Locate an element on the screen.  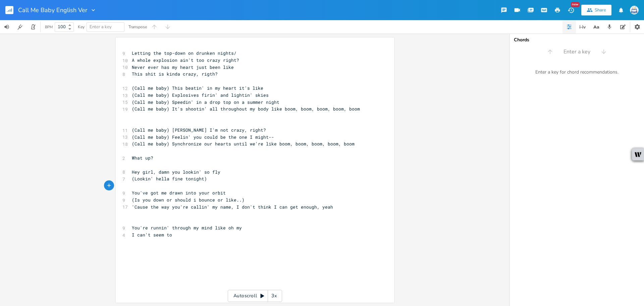
span: (Is you down or should i bounce or like..) is located at coordinates (188, 199).